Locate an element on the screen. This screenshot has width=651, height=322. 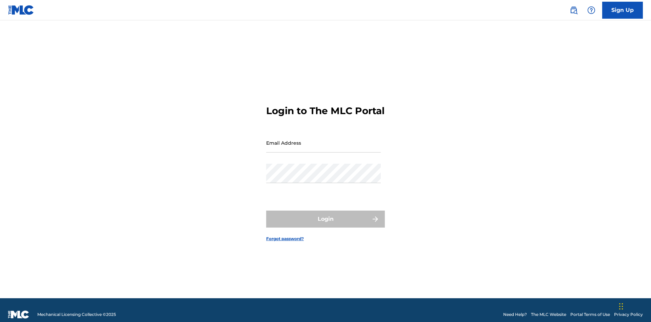
h3: Login to The MLC Portal is located at coordinates (325, 111).